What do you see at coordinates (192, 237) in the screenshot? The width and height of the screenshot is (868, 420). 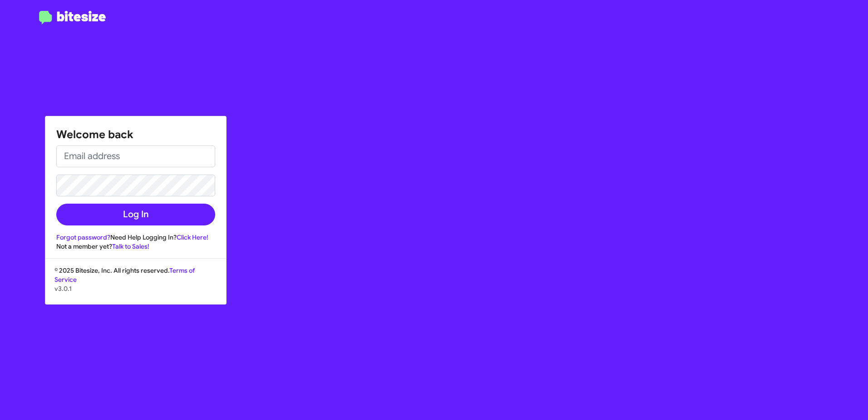 I see `a: Click Here!` at bounding box center [192, 237].